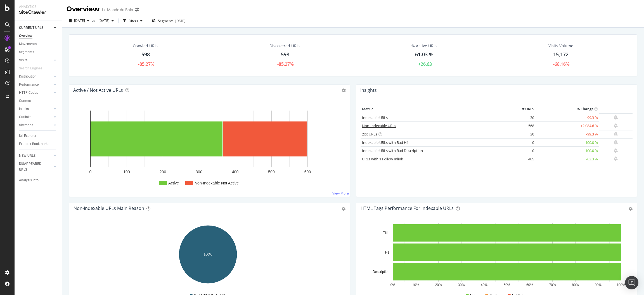 This screenshot has height=295, width=644. I want to click on text: Title, so click(386, 233).